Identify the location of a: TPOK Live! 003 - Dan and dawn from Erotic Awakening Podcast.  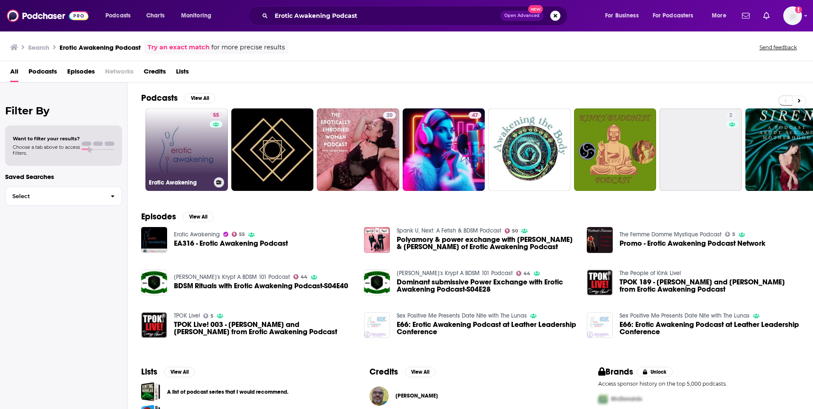
(264, 328).